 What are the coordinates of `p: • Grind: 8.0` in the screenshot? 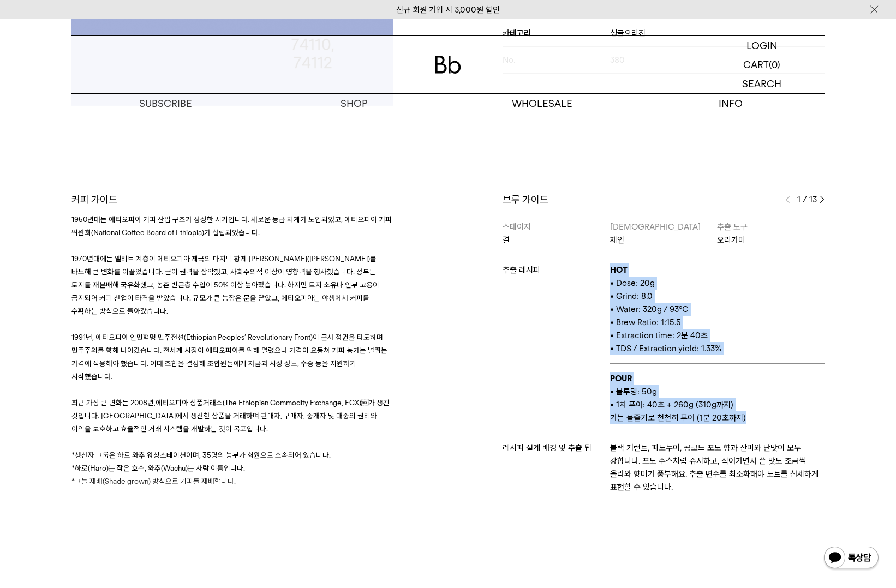 It's located at (717, 297).